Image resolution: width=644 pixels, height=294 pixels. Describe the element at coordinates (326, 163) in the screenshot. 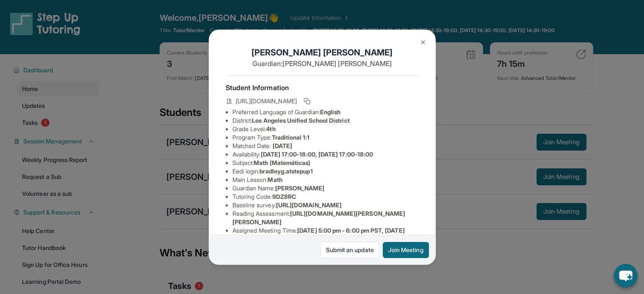

I see `li: Subject :` at that location.